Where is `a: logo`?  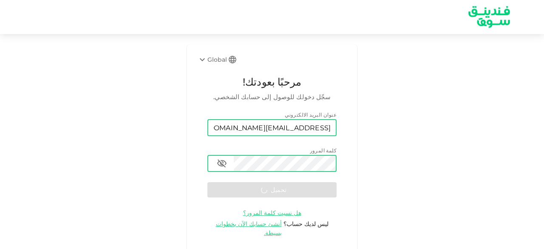 a: logo is located at coordinates (489, 17).